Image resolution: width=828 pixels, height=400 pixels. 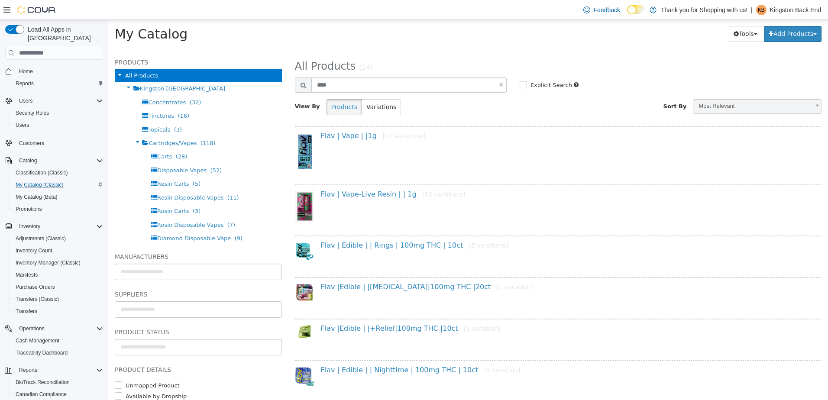 What do you see at coordinates (265, 116) in the screenshot?
I see `a: Flav | Vape | |1g[12 variations]` at bounding box center [265, 116].